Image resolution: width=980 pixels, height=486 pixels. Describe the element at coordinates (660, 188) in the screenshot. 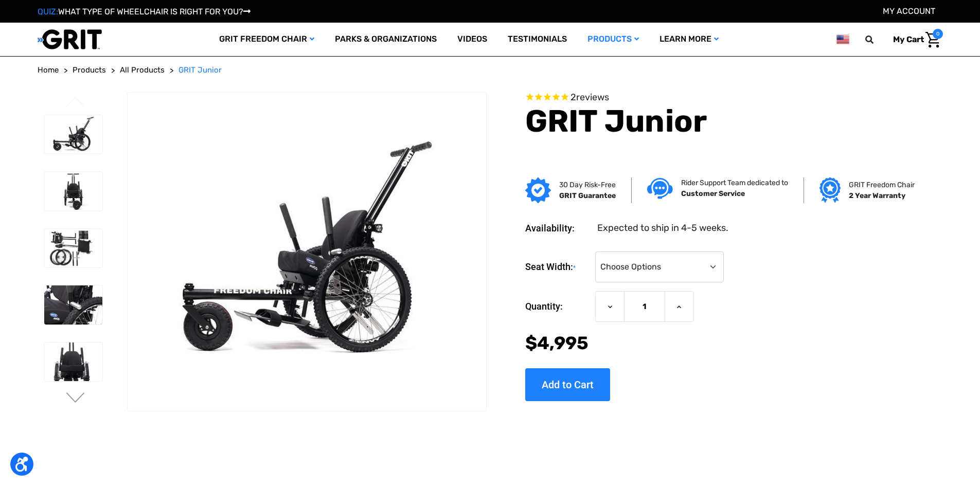

I see `img: Customer service` at that location.